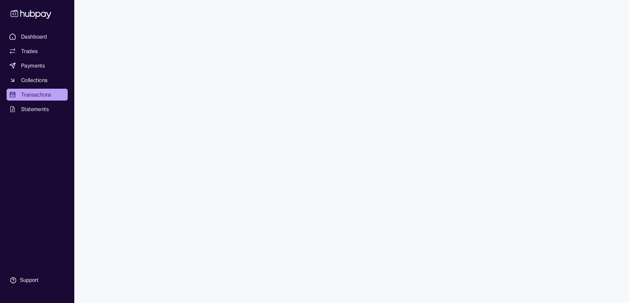  What do you see at coordinates (37, 80) in the screenshot?
I see `a: Collections` at bounding box center [37, 80].